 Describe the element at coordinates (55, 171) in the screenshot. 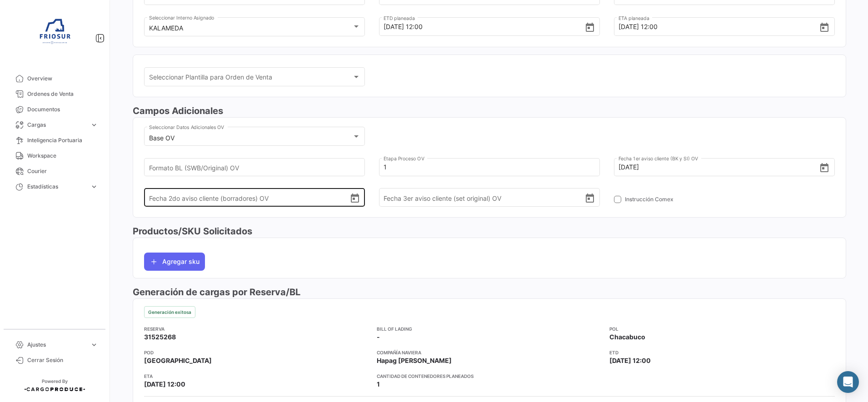

I see `a: Courier` at that location.